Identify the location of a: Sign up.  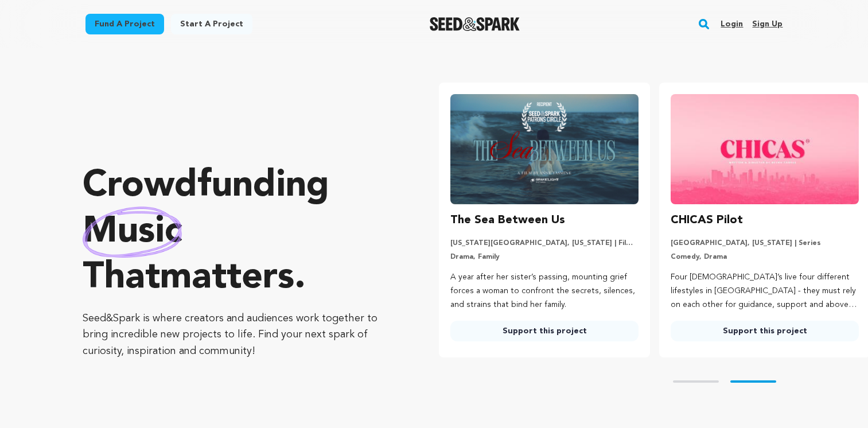
(767, 24).